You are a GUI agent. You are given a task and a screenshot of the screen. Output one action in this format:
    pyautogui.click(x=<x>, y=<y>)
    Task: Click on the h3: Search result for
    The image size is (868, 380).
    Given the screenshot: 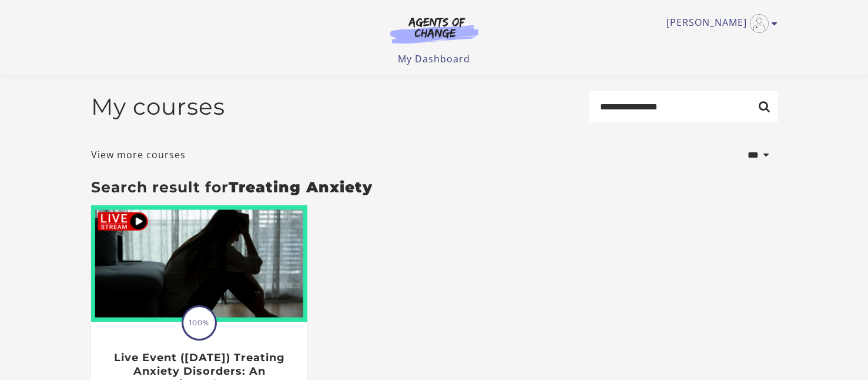 What is the action you would take?
    pyautogui.click(x=434, y=187)
    